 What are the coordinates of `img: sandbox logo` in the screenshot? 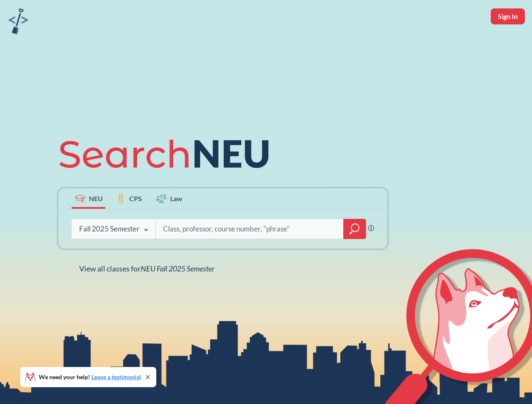 It's located at (18, 21).